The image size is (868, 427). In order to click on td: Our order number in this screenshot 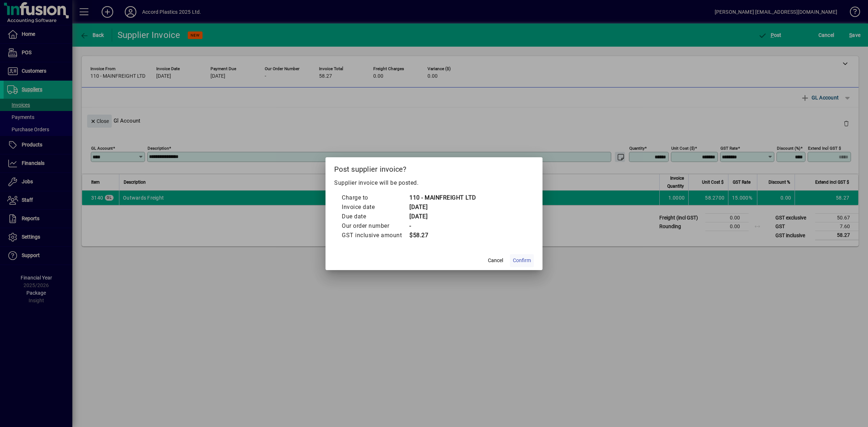, I will do `click(375, 226)`.